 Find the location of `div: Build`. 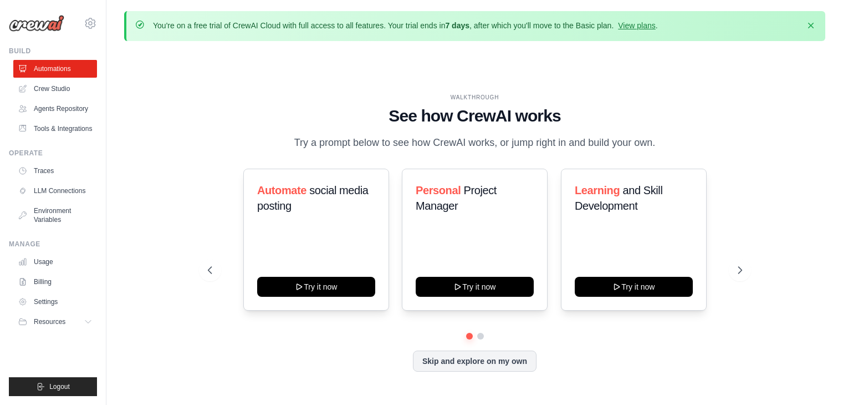

div: Build is located at coordinates (53, 51).